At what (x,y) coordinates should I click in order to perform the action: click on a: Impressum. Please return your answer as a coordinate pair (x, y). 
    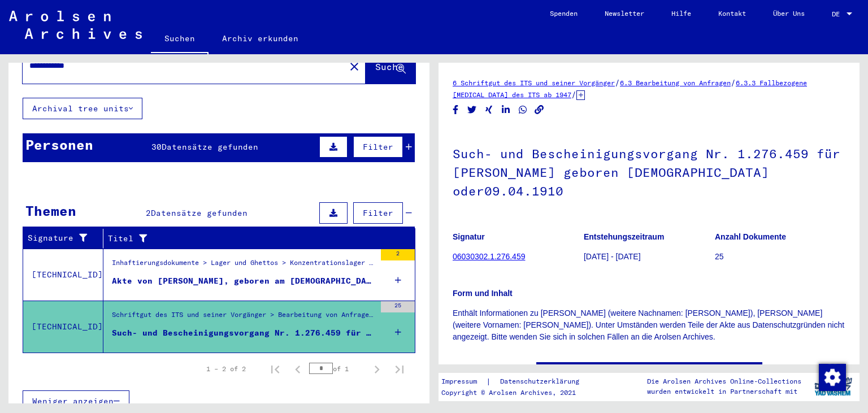
    Looking at the image, I should click on (463, 381).